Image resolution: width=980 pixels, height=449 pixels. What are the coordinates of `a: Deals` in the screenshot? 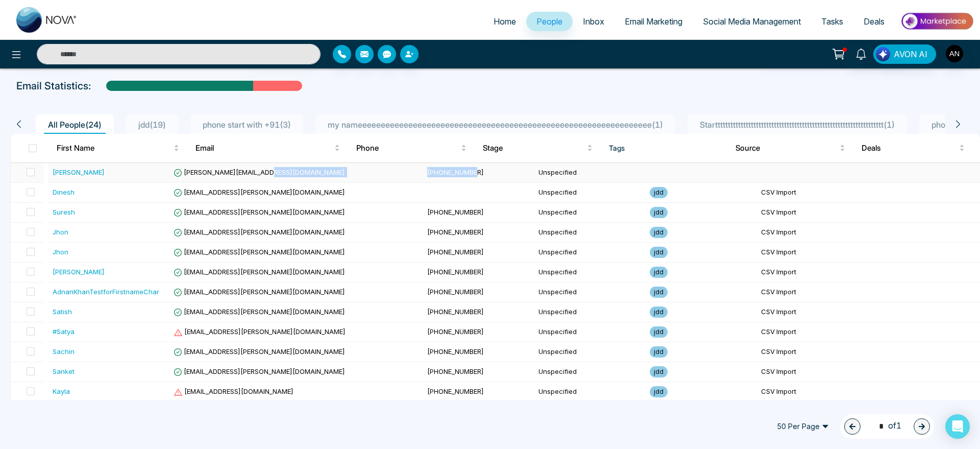 It's located at (873, 22).